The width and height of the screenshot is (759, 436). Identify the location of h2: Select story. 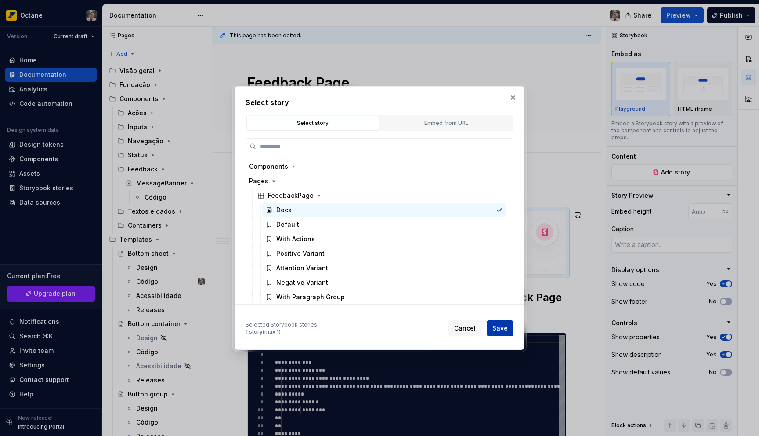
(379, 102).